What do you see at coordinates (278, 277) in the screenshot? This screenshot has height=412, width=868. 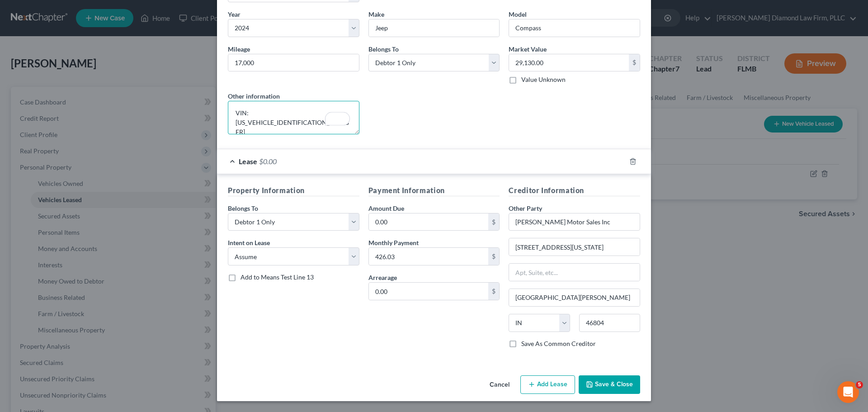 I see `span: Add to Means Test Line 13` at bounding box center [278, 277].